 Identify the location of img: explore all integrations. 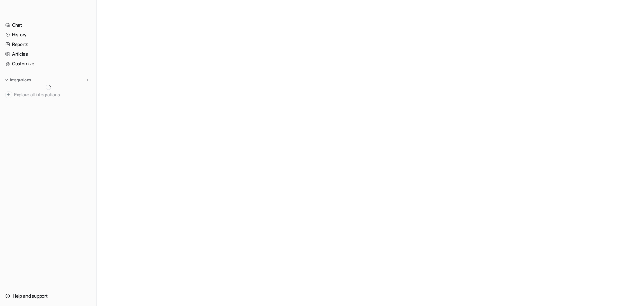
(9, 95).